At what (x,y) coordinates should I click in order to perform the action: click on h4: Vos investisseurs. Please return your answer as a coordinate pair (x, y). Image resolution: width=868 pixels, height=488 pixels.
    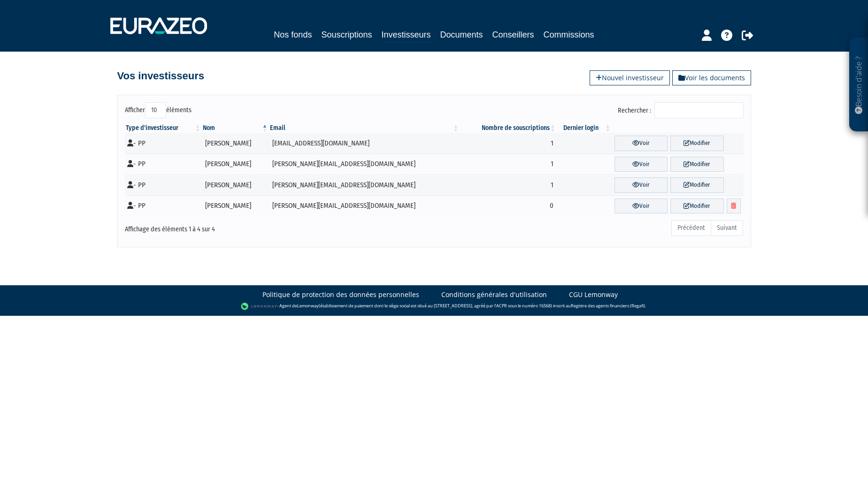
    Looking at the image, I should click on (160, 76).